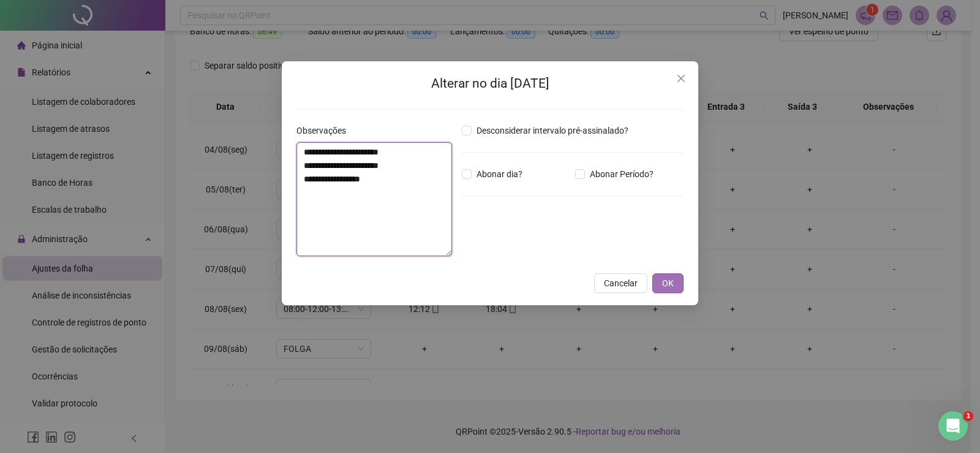  I want to click on button: OK, so click(667, 283).